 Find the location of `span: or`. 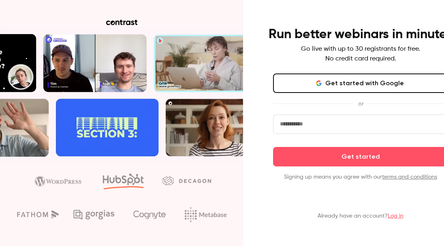

span: or is located at coordinates (361, 103).